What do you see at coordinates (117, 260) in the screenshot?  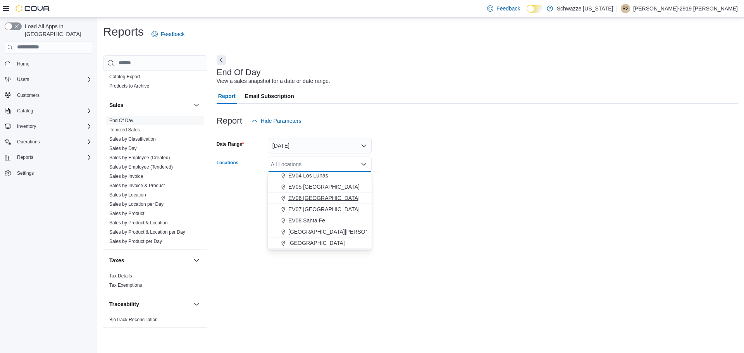 I see `h3: Taxes` at bounding box center [117, 260].